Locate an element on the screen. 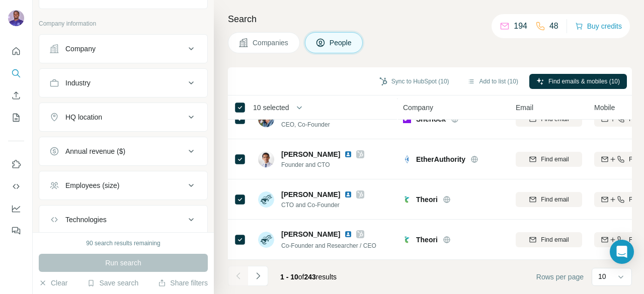 This screenshot has width=644, height=294. span: People is located at coordinates (341, 43).